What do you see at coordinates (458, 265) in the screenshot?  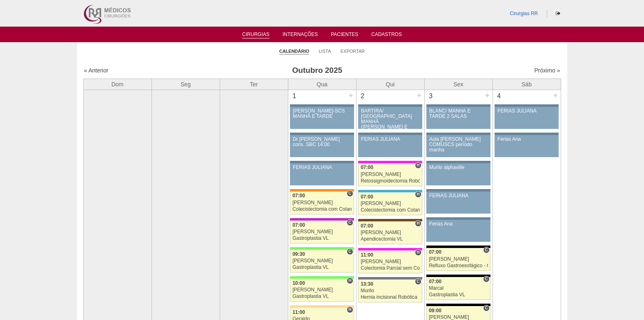 I see `div: Refluxo Gastroesofágico - Cirurgia VL` at bounding box center [458, 265].